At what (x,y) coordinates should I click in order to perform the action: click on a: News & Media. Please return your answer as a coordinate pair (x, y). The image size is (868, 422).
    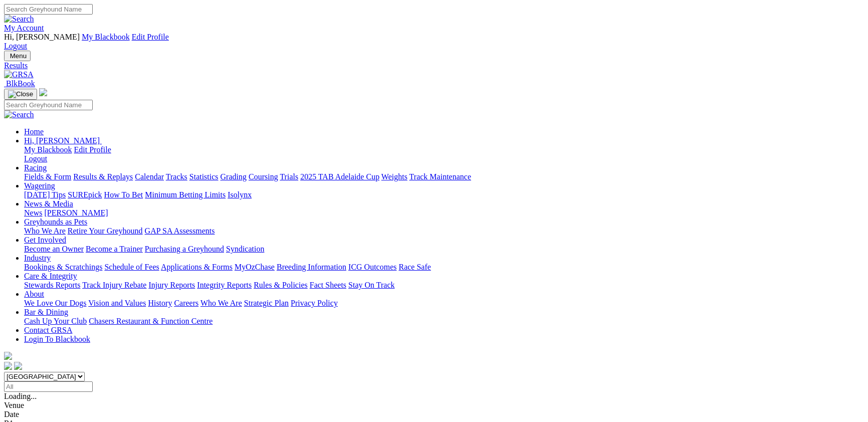
    Looking at the image, I should click on (49, 203).